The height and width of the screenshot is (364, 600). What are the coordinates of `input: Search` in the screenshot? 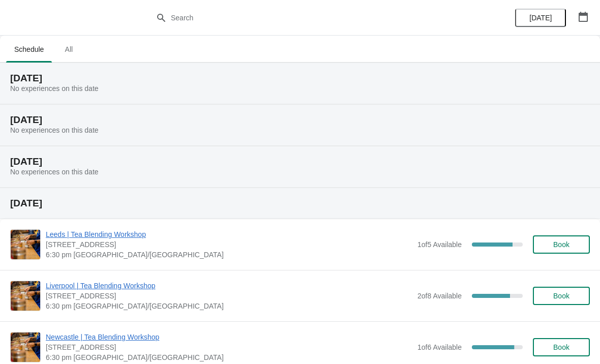 It's located at (310, 18).